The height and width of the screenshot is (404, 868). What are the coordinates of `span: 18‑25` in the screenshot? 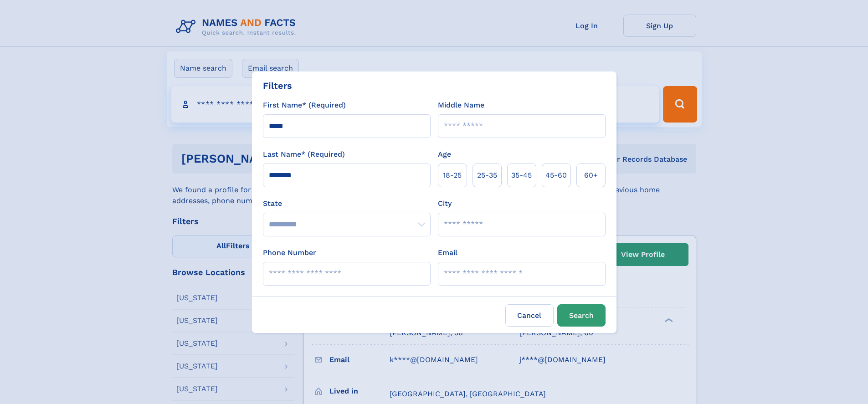 It's located at (452, 175).